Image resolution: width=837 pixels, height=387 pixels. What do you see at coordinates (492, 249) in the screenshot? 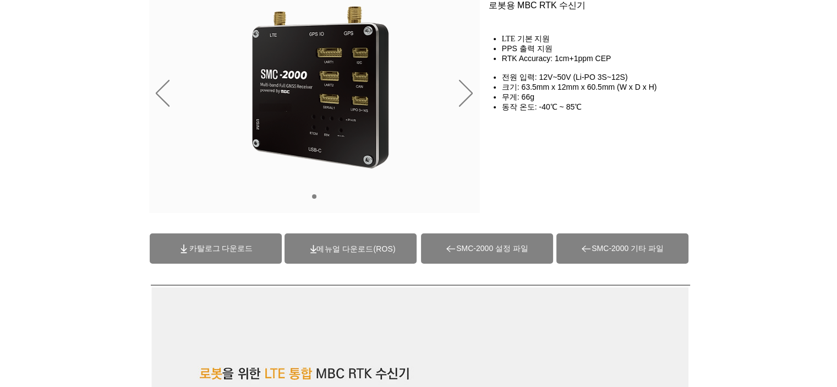
I see `span: SMC-2000 설정 파일` at bounding box center [492, 249].